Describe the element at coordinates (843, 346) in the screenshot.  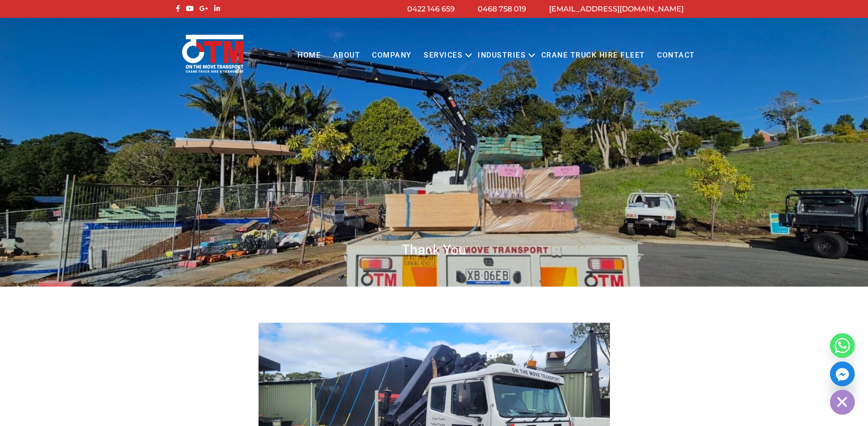
I see `a: Whatsapp` at that location.